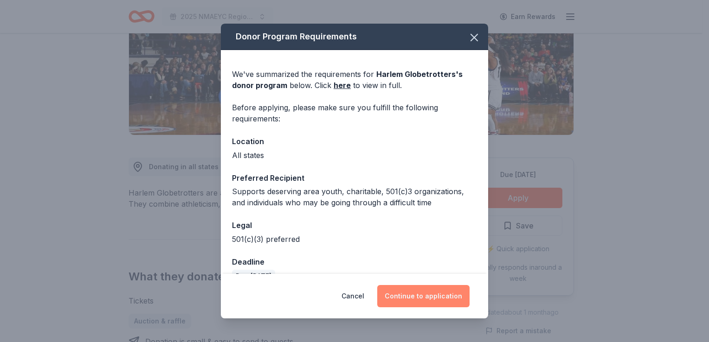 This screenshot has height=342, width=709. Describe the element at coordinates (354, 262) in the screenshot. I see `div: Deadline` at that location.